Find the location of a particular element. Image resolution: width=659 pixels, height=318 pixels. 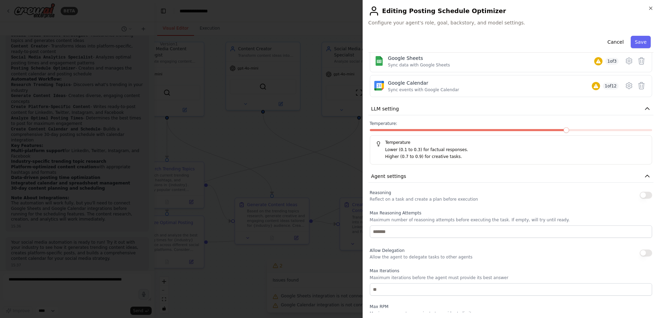

button: LLM setting is located at coordinates (511, 109).